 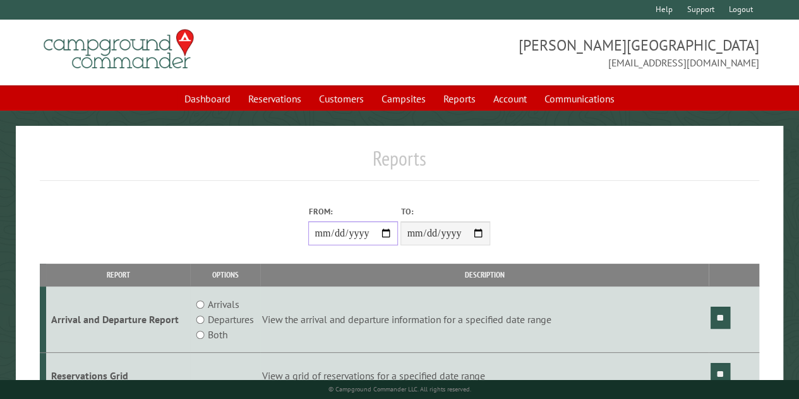 What do you see at coordinates (485, 274) in the screenshot?
I see `th: Description` at bounding box center [485, 274].